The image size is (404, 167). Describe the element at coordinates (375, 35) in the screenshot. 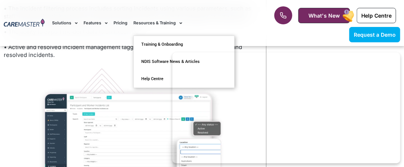

I see `span: Request a Demo` at that location.